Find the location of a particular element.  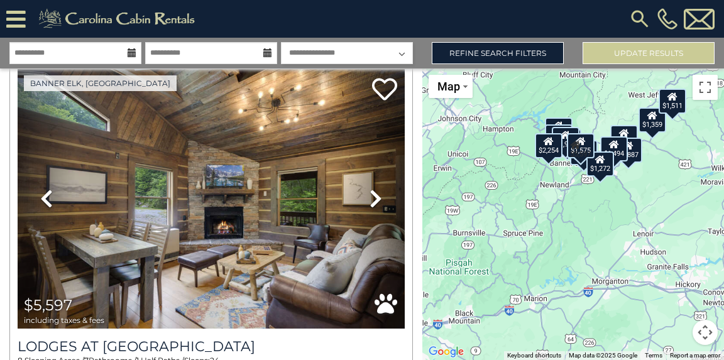

button: Change map style is located at coordinates (451, 86).